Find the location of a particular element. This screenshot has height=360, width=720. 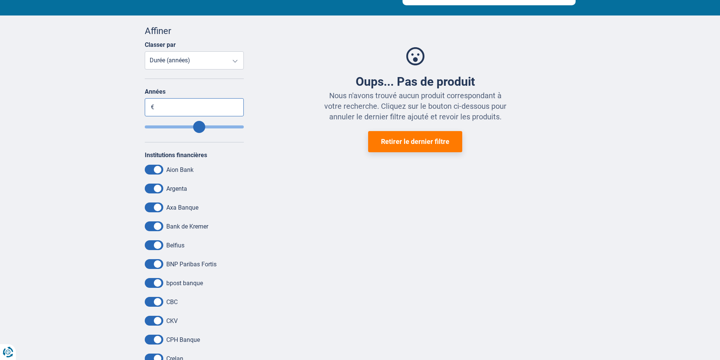

label: Belfius is located at coordinates (175, 245).